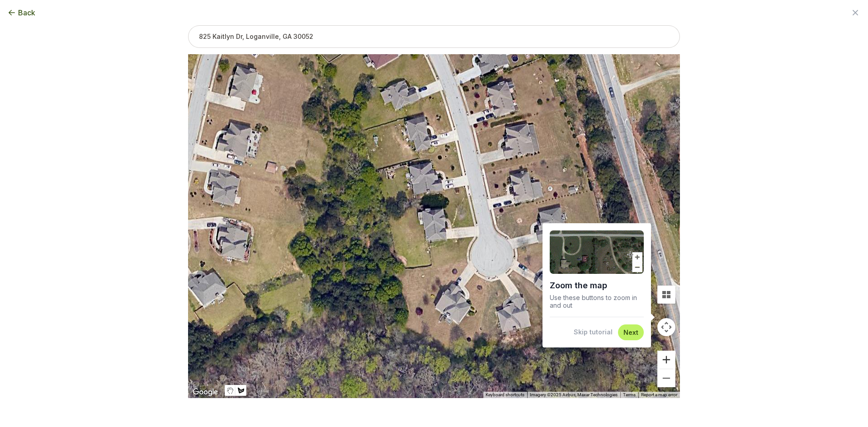 The height and width of the screenshot is (427, 868). I want to click on p: Use these buttons to zoom in and out, so click(597, 302).